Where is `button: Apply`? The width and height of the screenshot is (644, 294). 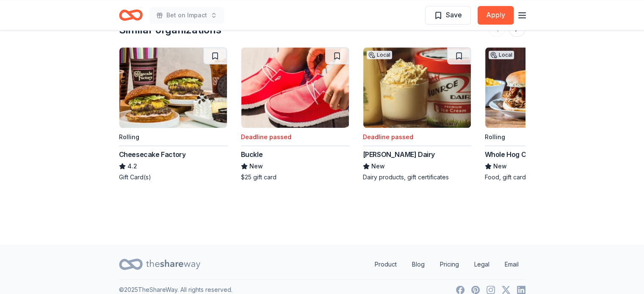
button: Apply is located at coordinates (495, 15).